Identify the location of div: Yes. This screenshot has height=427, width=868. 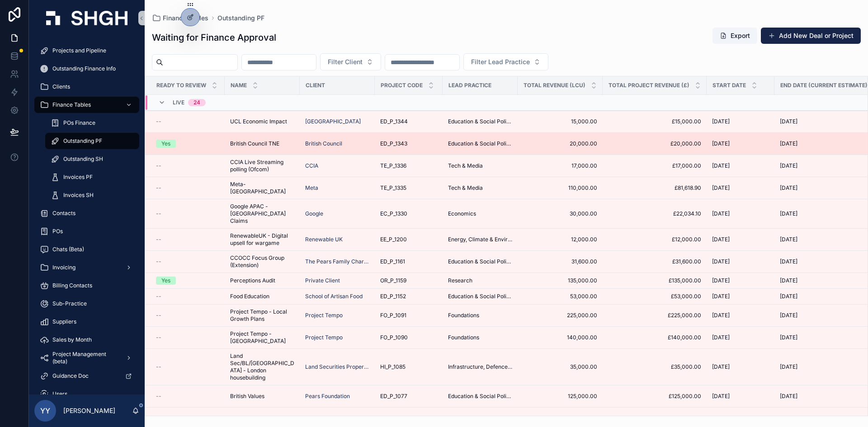
(166, 280).